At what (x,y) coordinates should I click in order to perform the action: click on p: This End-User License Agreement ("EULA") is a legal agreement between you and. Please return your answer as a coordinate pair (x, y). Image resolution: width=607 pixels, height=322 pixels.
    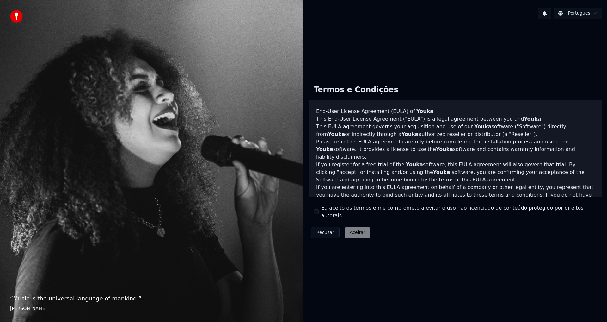
    Looking at the image, I should click on (455, 119).